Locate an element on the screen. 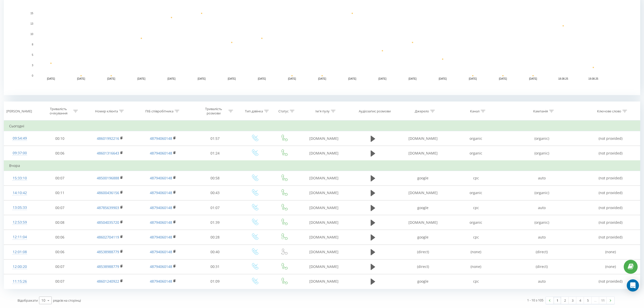 The image size is (644, 308). div: ПІБ співробітника is located at coordinates (159, 111).